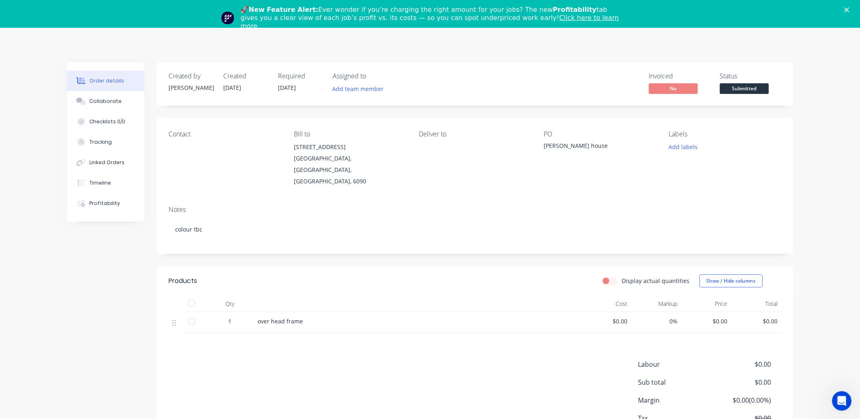 This screenshot has width=860, height=419. Describe the element at coordinates (430, 22) in the screenshot. I see `a: Click here to learn more.` at that location.